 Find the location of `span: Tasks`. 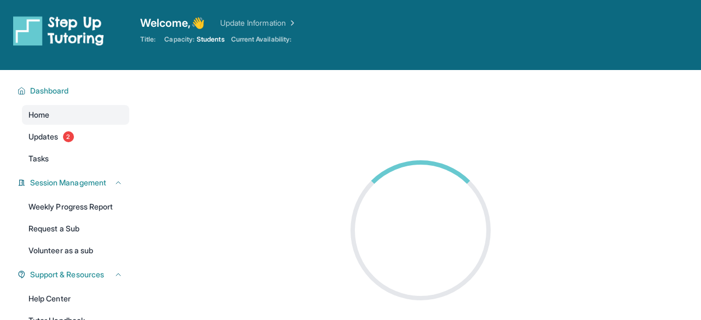

span: Tasks is located at coordinates (38, 159).